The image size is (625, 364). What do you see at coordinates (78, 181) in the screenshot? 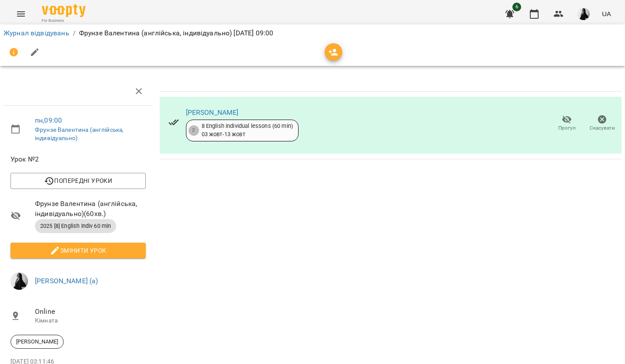
I see `span: Попередні уроки` at bounding box center [78, 181].